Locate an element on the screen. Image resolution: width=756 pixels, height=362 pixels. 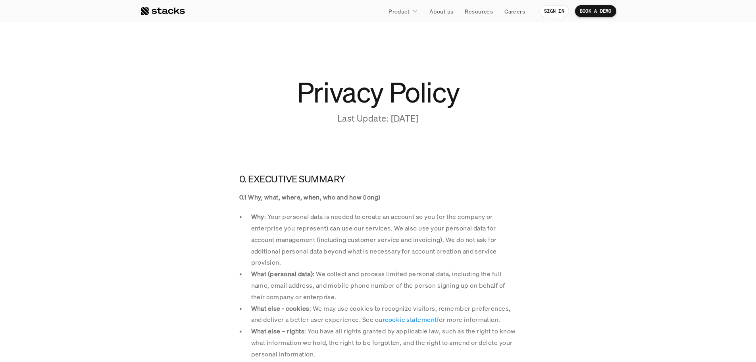
a: cookie statement is located at coordinates (411, 319).